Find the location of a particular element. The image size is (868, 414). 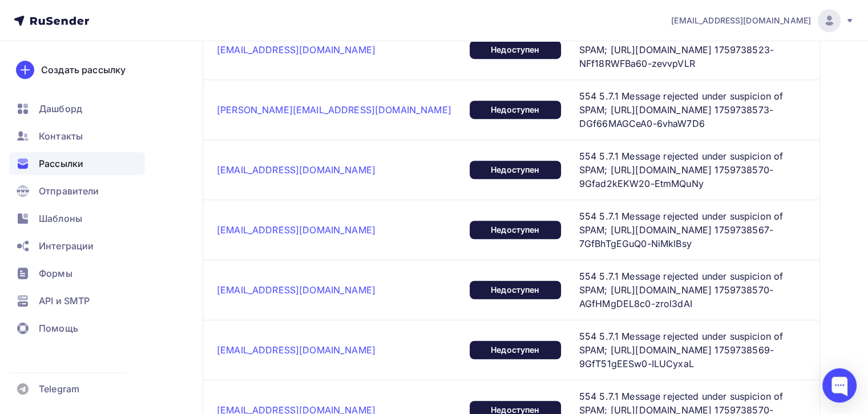

a: Отправители is located at coordinates (77, 191).